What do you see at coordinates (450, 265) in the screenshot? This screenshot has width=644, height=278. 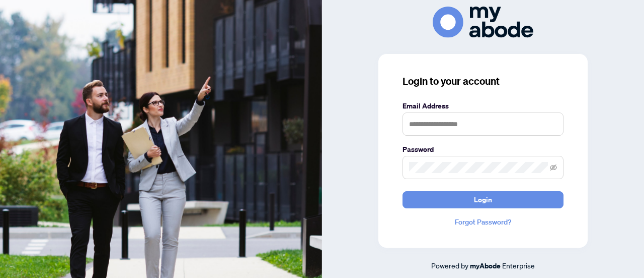 I see `span: Powered by` at bounding box center [450, 265].